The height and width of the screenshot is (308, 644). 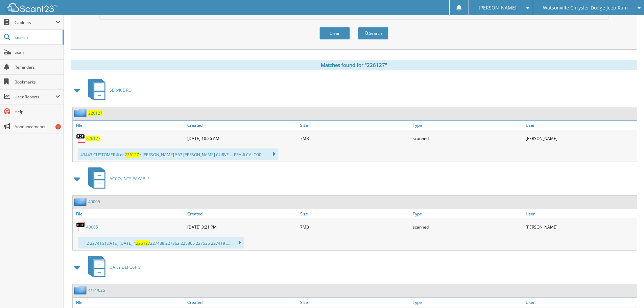 I want to click on span: Cabinets, so click(x=35, y=22).